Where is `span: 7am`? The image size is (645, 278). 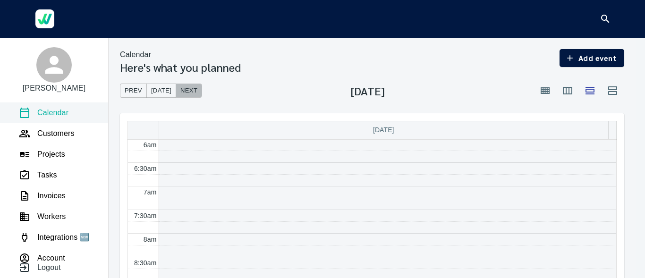
span: 7am is located at coordinates (150, 192).